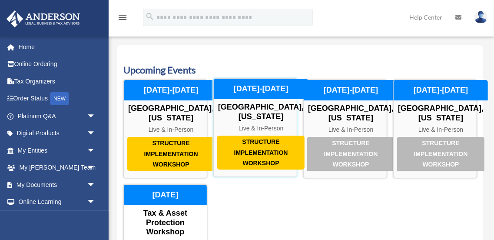 This screenshot has width=494, height=240. I want to click on div: Tax & Asset Protection Workshop, so click(165, 222).